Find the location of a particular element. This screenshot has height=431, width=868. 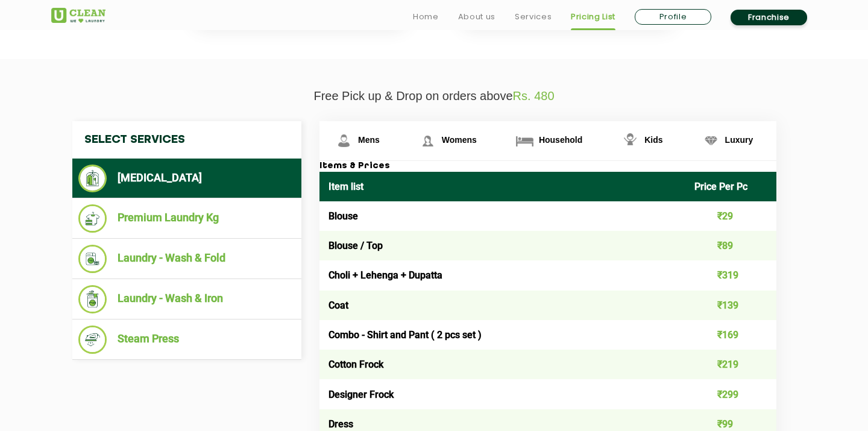

td: Combo - Shirt and Pant ( 2 pcs set ) is located at coordinates (502, 334).